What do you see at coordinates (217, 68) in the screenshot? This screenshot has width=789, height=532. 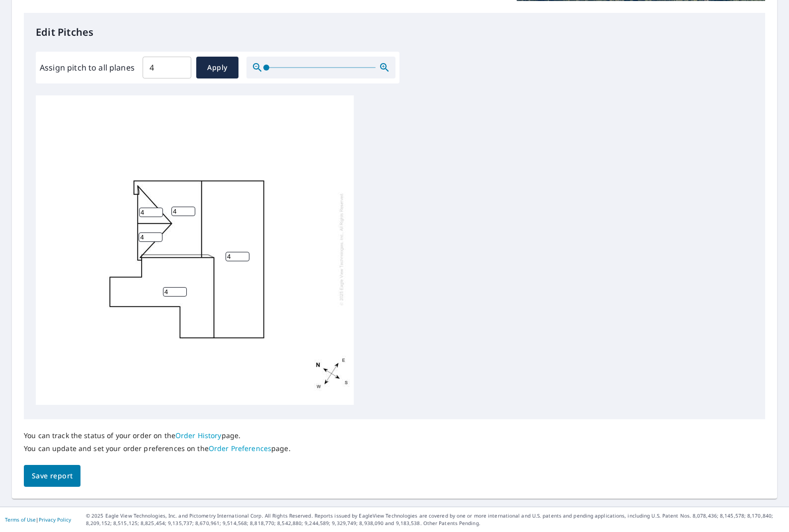 I see `button: Apply` at bounding box center [217, 68].